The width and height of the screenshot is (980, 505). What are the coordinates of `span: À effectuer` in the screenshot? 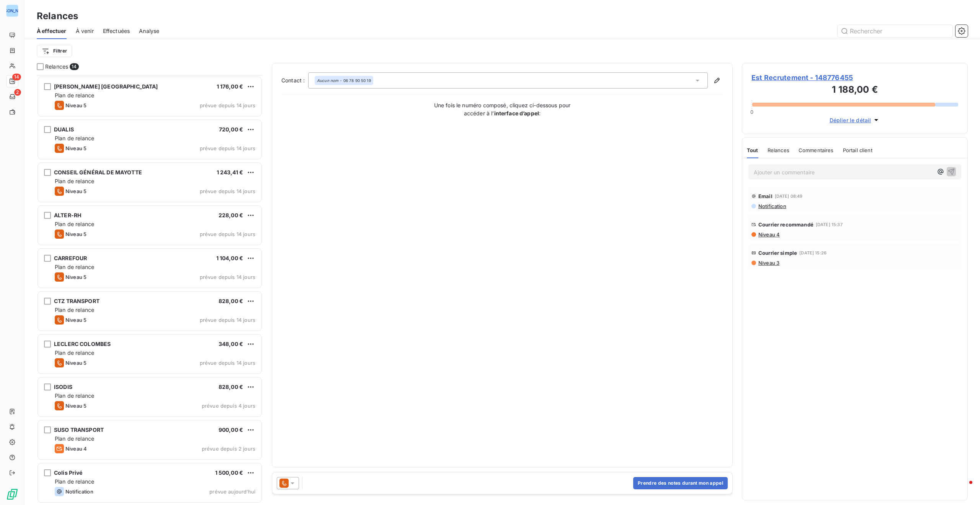 It's located at (52, 31).